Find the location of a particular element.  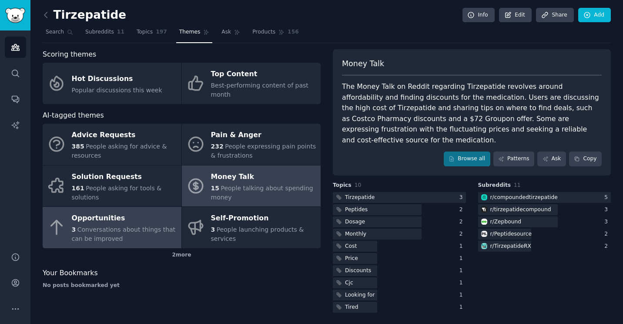

div: r/ Peptidesource is located at coordinates (511, 234).